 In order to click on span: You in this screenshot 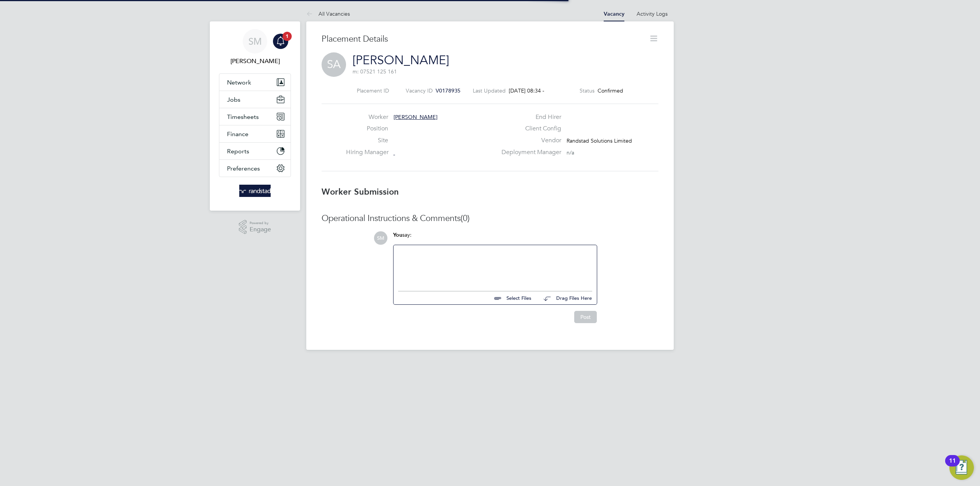, I will do `click(398, 235)`.